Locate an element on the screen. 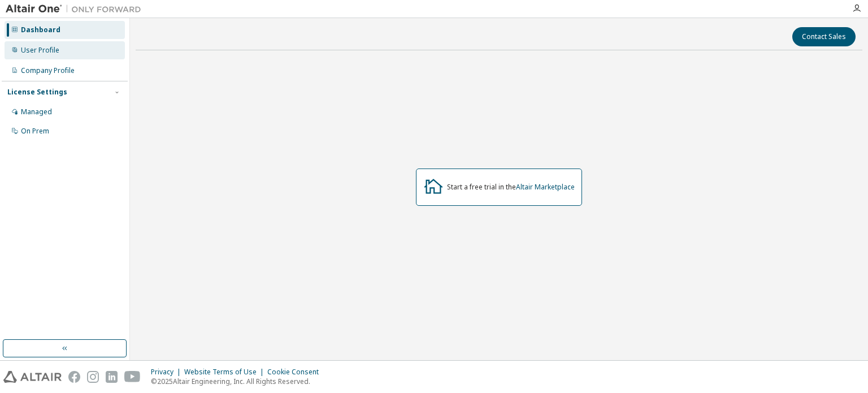 The height and width of the screenshot is (393, 868). img: altair_logo.svg is located at coordinates (32, 376).